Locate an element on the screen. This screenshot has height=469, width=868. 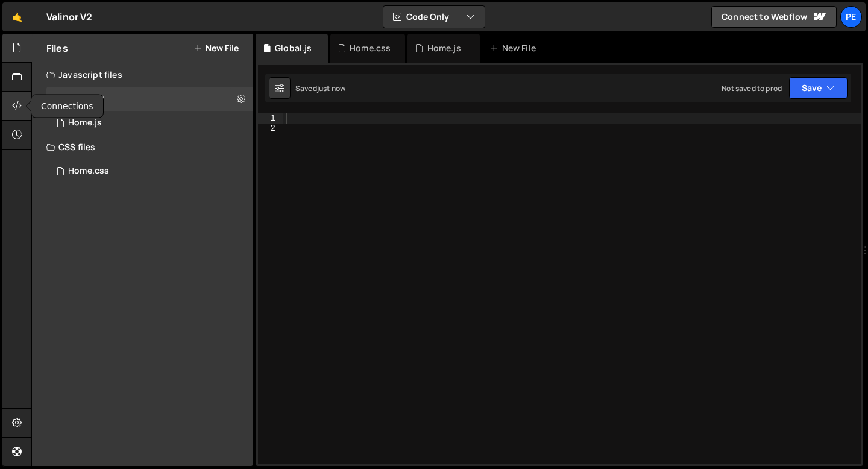
div: 1 is located at coordinates (270, 118).